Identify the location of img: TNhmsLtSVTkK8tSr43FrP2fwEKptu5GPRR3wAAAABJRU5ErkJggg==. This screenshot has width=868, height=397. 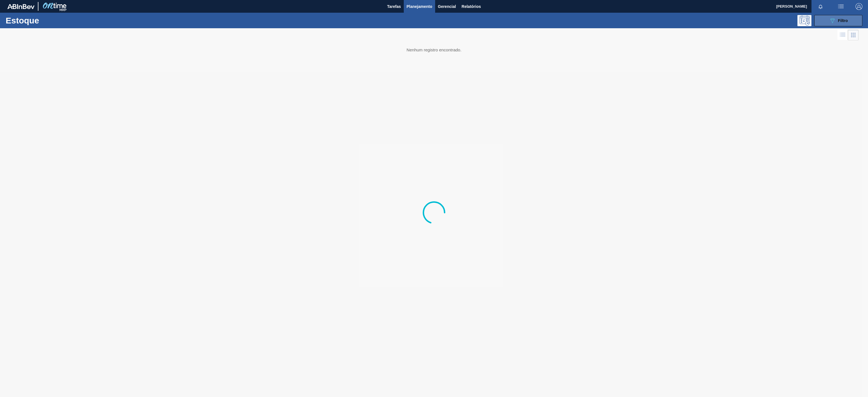
(21, 7).